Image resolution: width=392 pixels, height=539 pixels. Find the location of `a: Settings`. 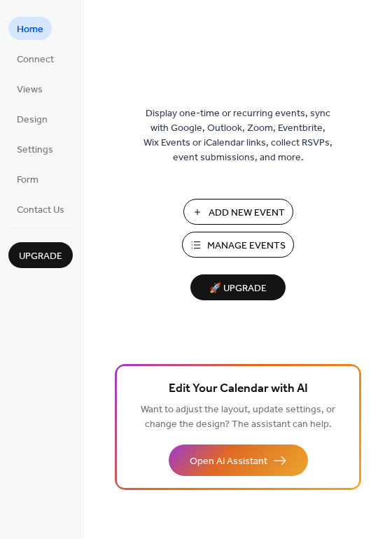

a: Settings is located at coordinates (35, 149).